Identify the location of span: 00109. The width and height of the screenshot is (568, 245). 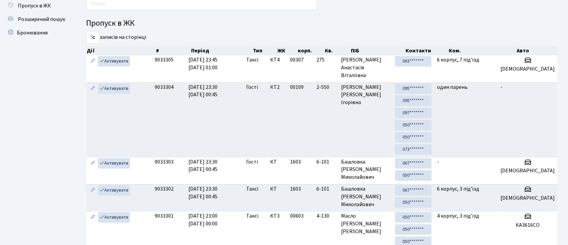
(297, 87).